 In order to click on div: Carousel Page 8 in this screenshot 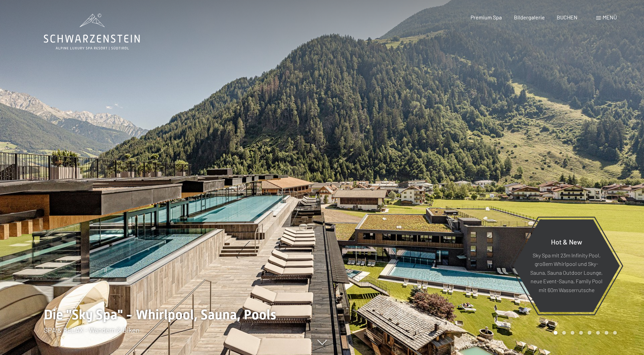, I will do `click(615, 332)`.